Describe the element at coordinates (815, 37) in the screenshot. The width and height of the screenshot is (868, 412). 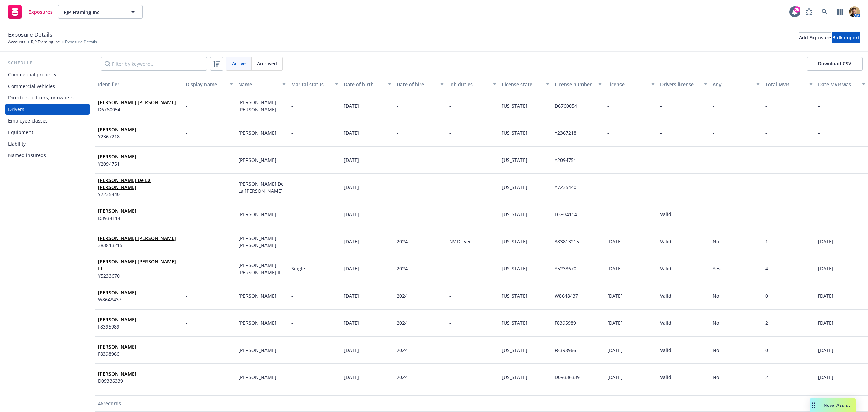
I see `div: Add Exposure` at that location.